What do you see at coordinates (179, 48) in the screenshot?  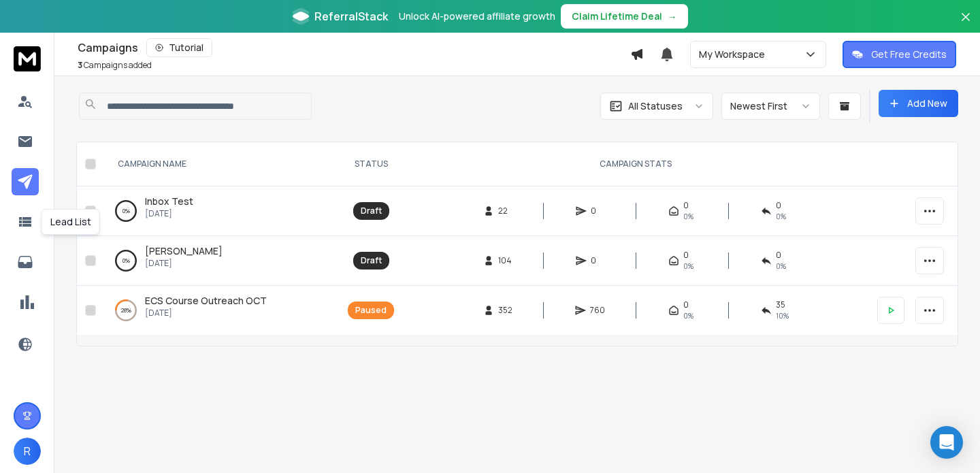 I see `button: Tutorial` at bounding box center [179, 48].